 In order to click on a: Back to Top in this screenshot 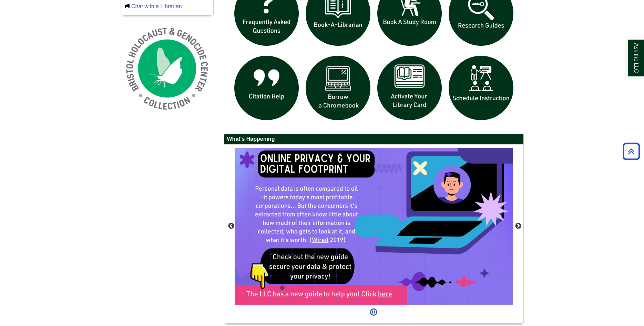, I will do `click(631, 151)`.